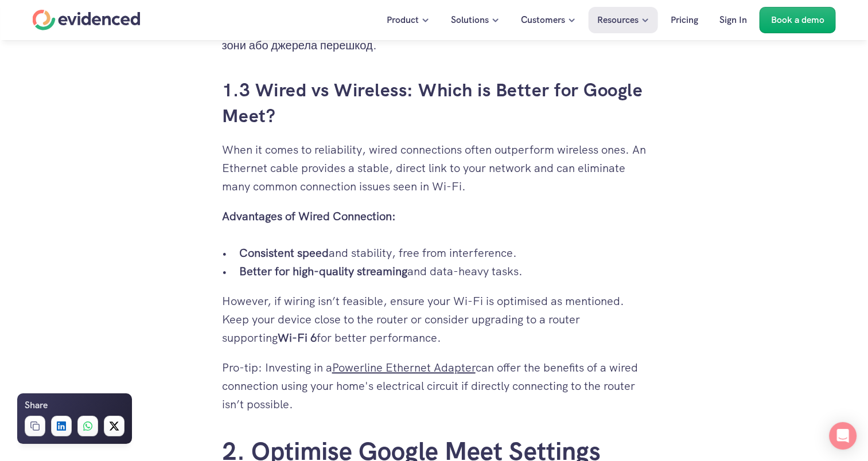  I want to click on a: Powerline Ethernet Adapter, so click(404, 368).